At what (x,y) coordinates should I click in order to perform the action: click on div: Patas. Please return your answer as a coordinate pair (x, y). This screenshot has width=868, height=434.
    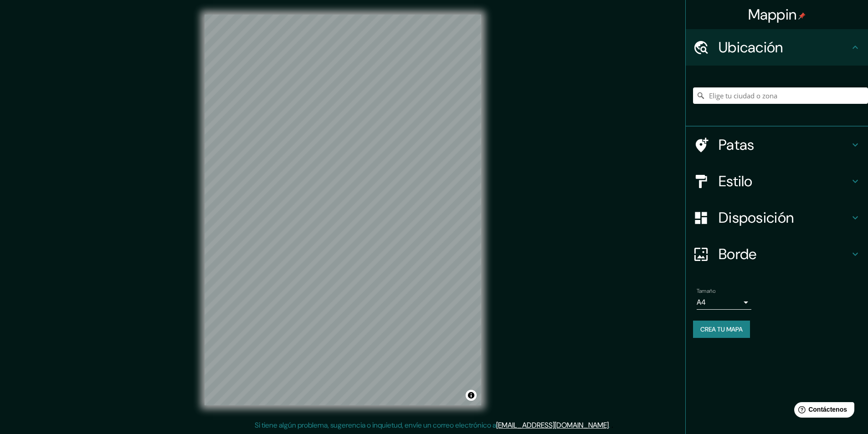
    Looking at the image, I should click on (777, 145).